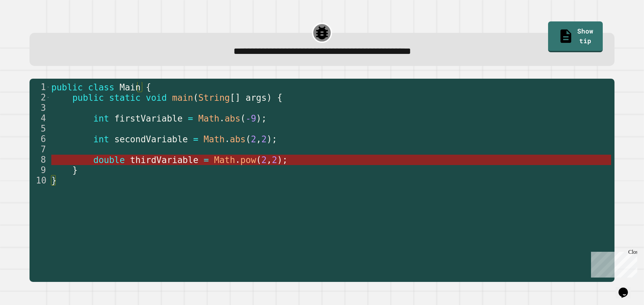 This screenshot has height=305, width=644. Describe the element at coordinates (40, 160) in the screenshot. I see `div: 8` at that location.